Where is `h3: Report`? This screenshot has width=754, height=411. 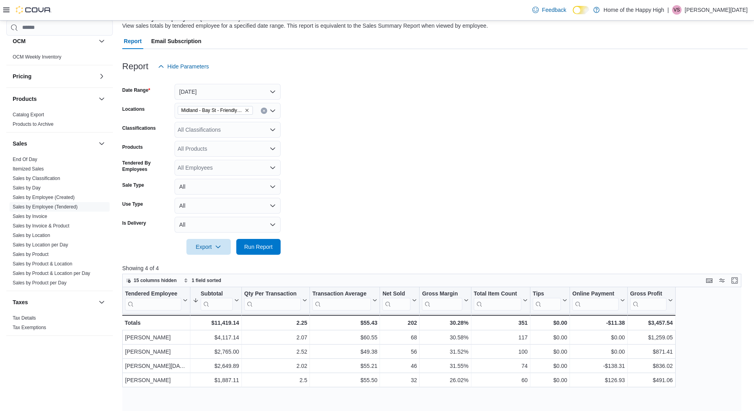
h3: Report is located at coordinates (135, 66).